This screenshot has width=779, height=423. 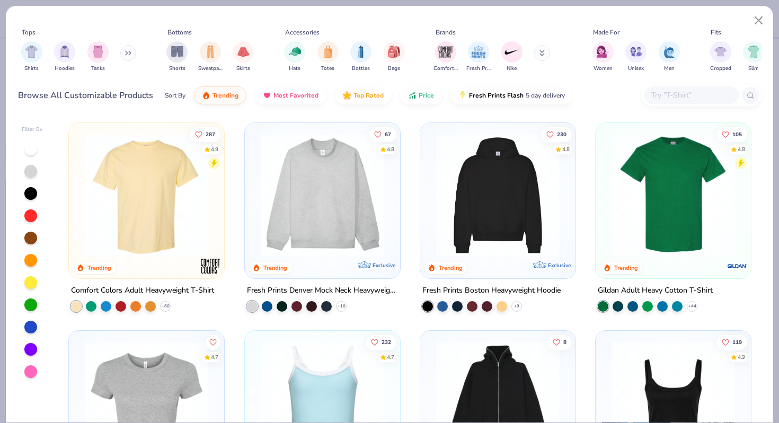 What do you see at coordinates (175, 95) in the screenshot?
I see `div: Sort By` at bounding box center [175, 95].